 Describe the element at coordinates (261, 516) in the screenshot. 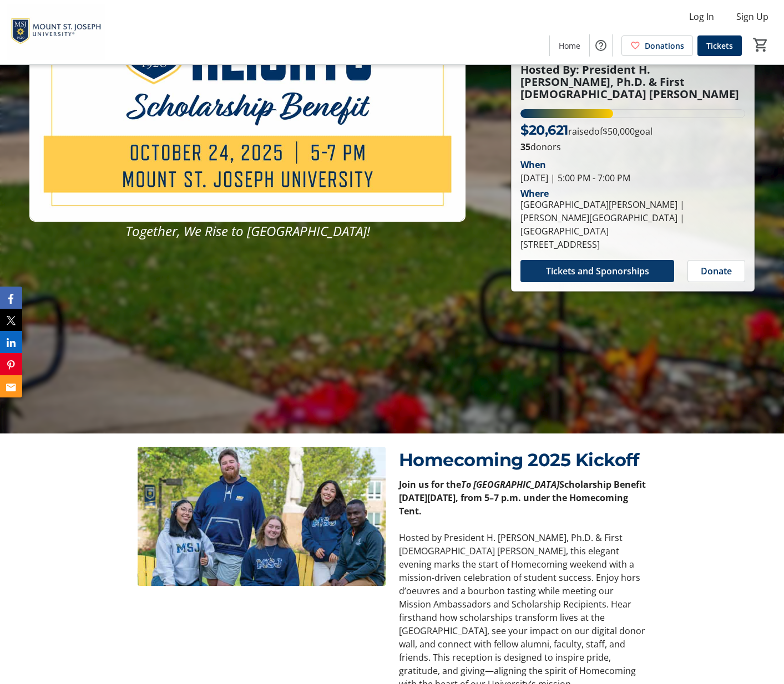

I see `img: undefined` at that location.